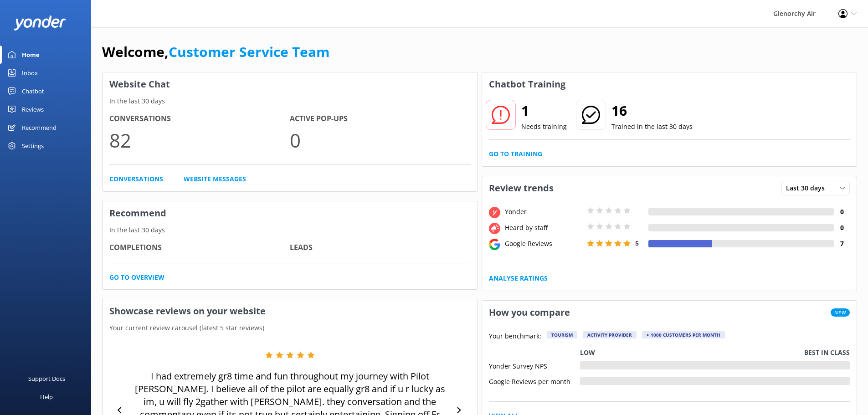 The height and width of the screenshot is (415, 868). I want to click on h3: Website Chat, so click(289, 84).